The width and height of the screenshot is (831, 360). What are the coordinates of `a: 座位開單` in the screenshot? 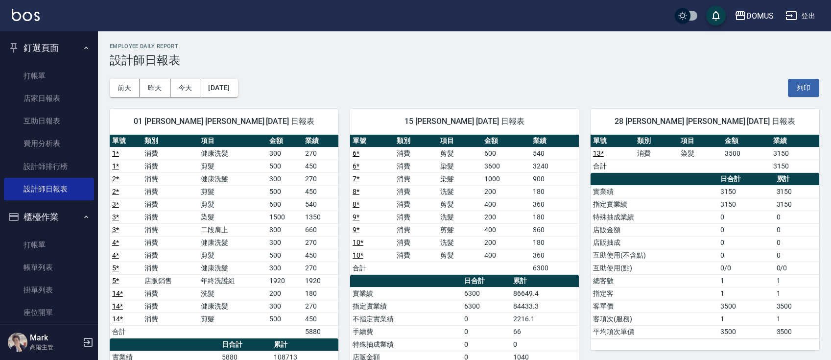 It's located at (49, 313).